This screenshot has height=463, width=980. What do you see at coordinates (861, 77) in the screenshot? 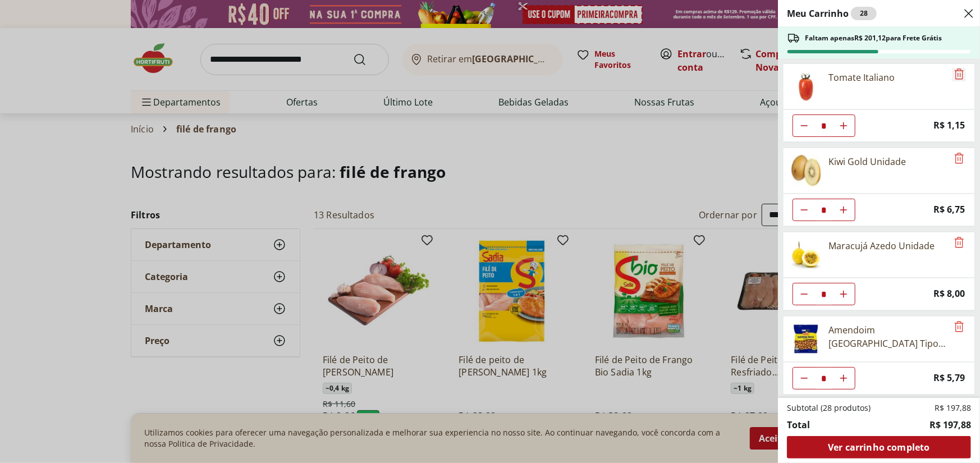
I see `div: Tomate Italiano` at bounding box center [861, 77].